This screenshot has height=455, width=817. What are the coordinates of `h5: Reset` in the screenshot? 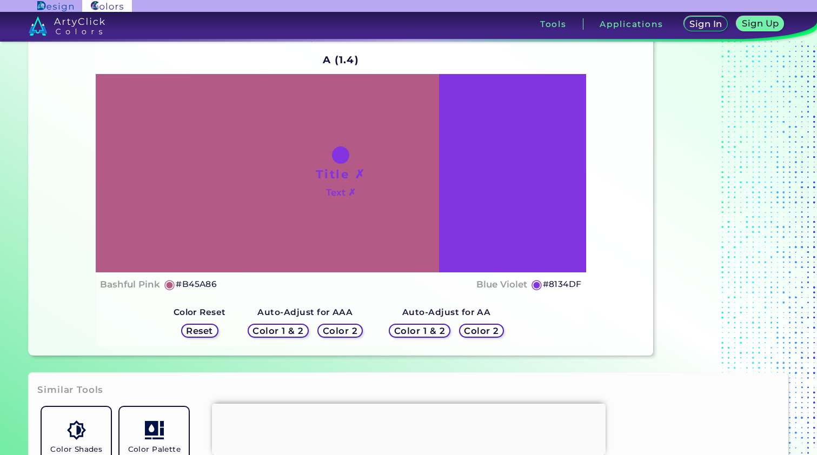 It's located at (199, 331).